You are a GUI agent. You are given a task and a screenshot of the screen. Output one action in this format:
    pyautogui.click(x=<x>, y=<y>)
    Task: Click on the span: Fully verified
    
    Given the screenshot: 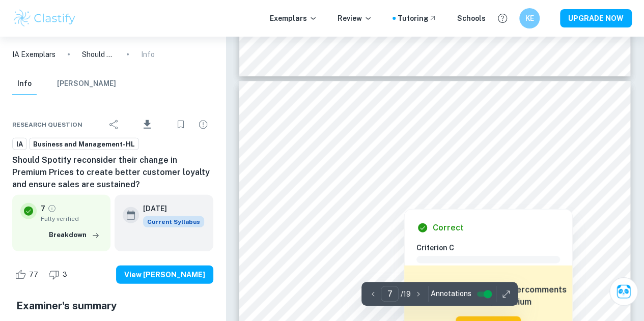 What is the action you would take?
    pyautogui.click(x=71, y=219)
    